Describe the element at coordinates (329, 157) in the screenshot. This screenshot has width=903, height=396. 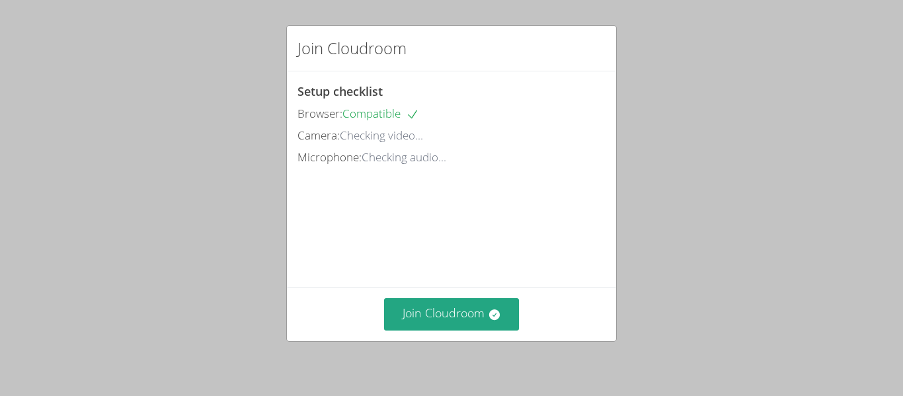
I see `span: Microphone:` at that location.